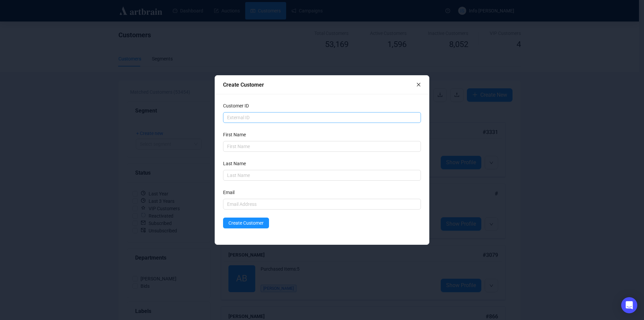  Describe the element at coordinates (320, 84) in the screenshot. I see `div: Create Customer` at that location.